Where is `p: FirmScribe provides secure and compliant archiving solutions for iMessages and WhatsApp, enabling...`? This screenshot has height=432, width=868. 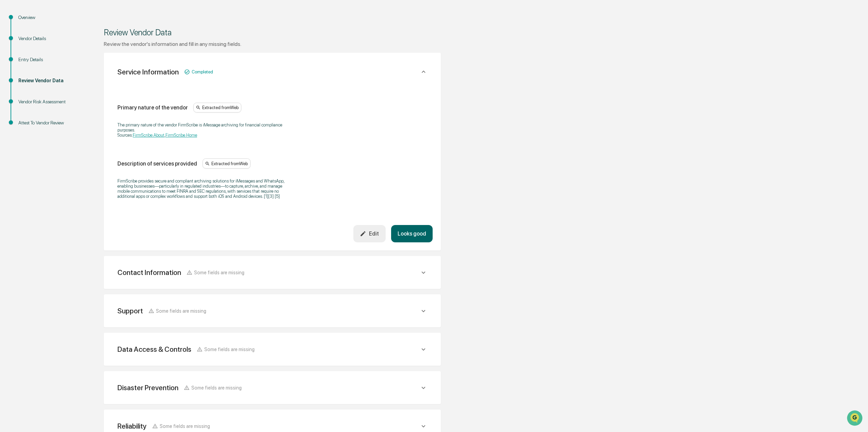
p: FirmScribe provides secure and compliant archiving solutions for iMessages and WhatsApp, enabling... is located at coordinates (203, 189).